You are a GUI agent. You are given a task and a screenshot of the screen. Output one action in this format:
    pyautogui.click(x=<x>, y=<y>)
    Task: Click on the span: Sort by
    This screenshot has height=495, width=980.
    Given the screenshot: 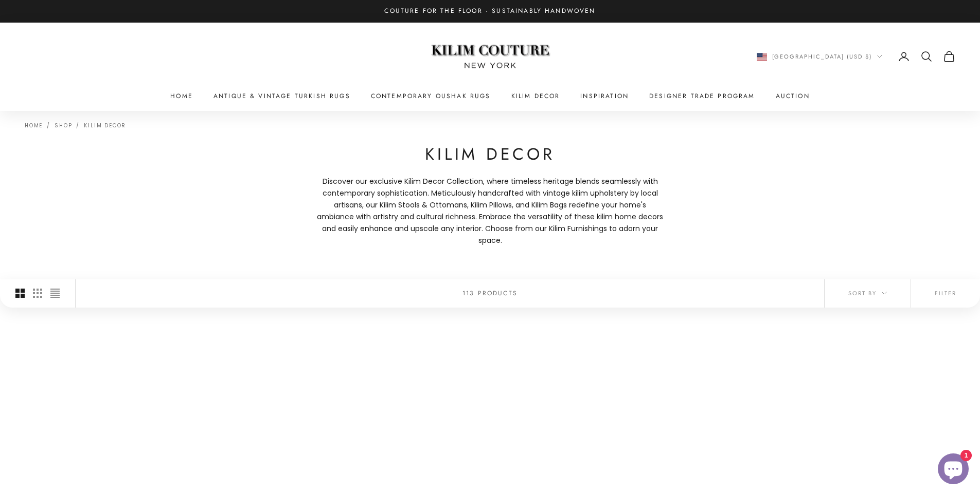 What is the action you would take?
    pyautogui.click(x=868, y=294)
    